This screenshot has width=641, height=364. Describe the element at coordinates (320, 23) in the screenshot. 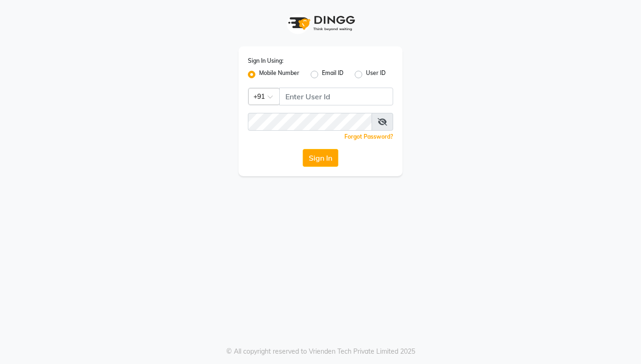

I see `img: logo1.svg` at that location.